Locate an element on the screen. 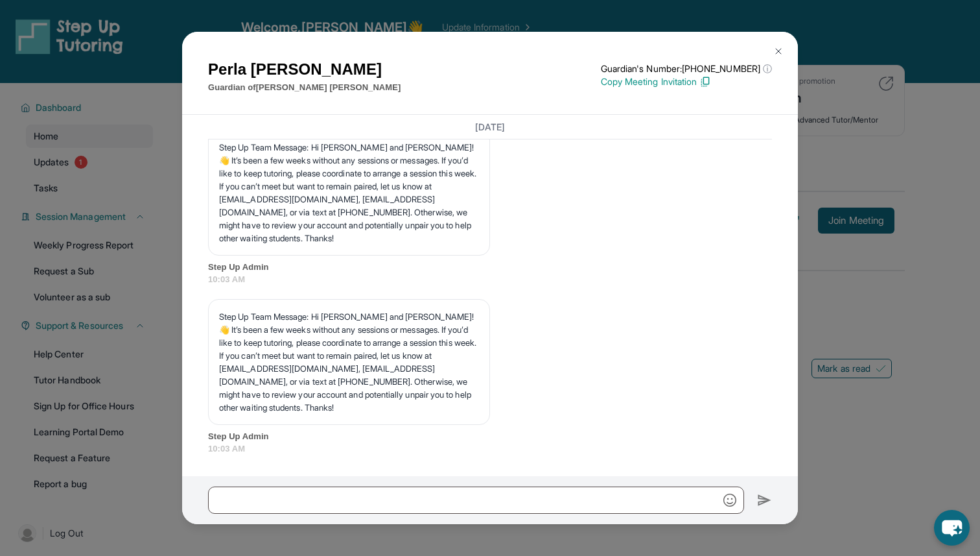 This screenshot has width=980, height=556. p: Copy Meeting Invitation is located at coordinates (686, 82).